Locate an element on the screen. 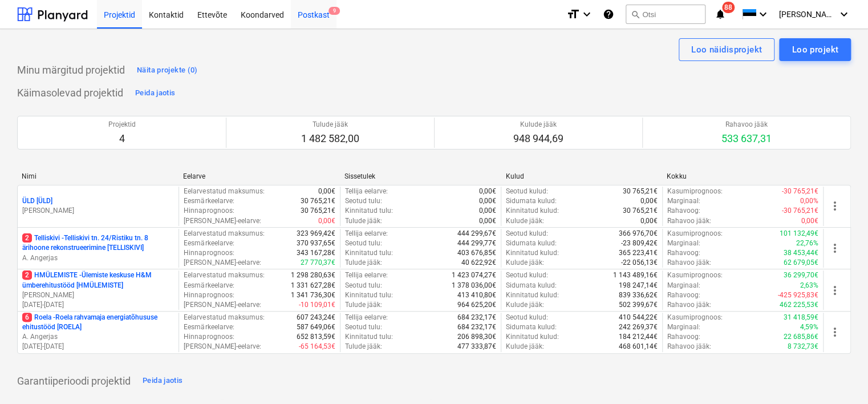  span: 88 is located at coordinates (728, 7).